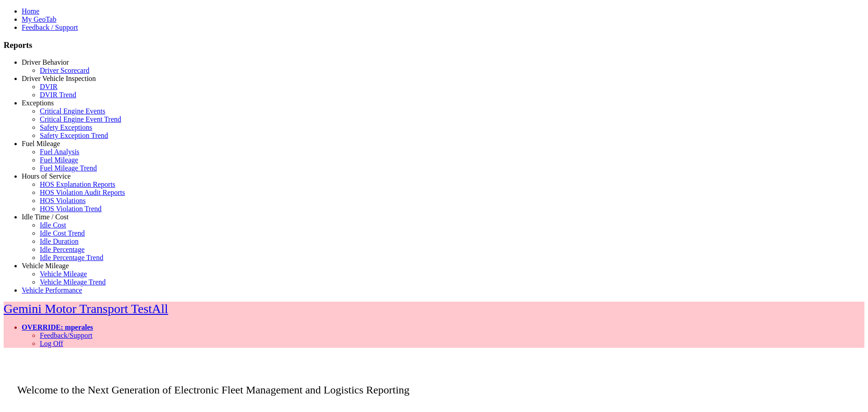  Describe the element at coordinates (58, 94) in the screenshot. I see `a: DVIR Trend` at that location.